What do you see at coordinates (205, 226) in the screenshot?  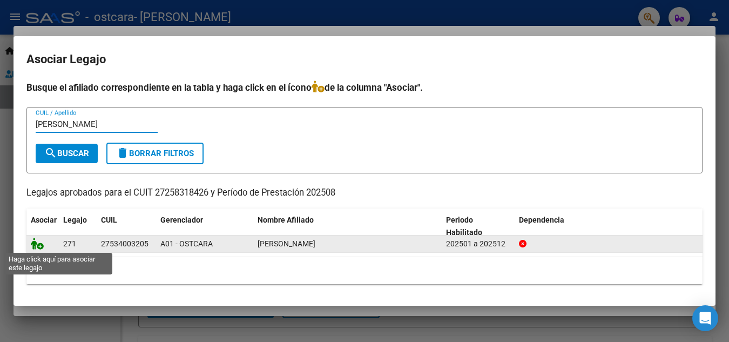 I see `datatable-header-cell: Gerenciador` at bounding box center [205, 226].